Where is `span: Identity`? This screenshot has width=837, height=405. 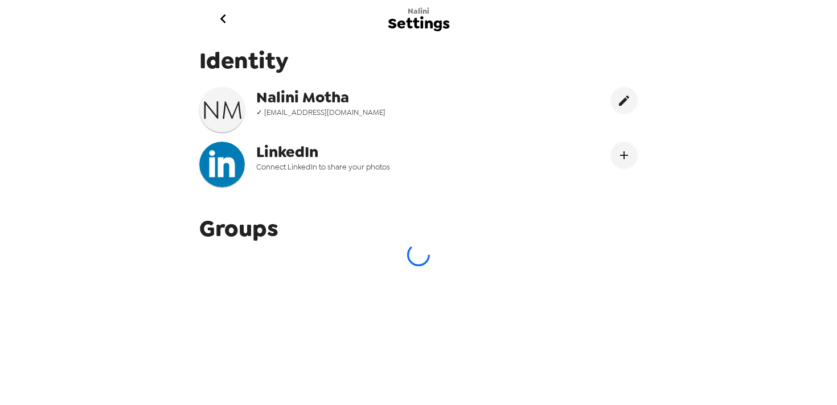 span: Identity is located at coordinates (418, 60).